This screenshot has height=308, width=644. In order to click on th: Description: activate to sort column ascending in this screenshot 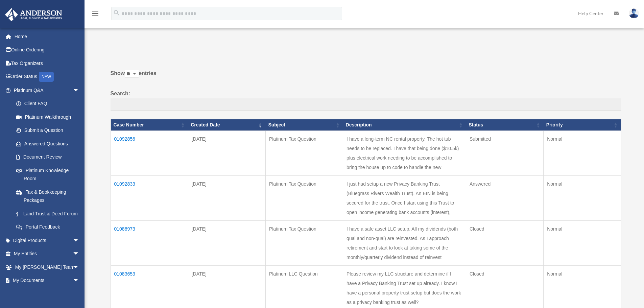, I will do `click(404, 125)`.